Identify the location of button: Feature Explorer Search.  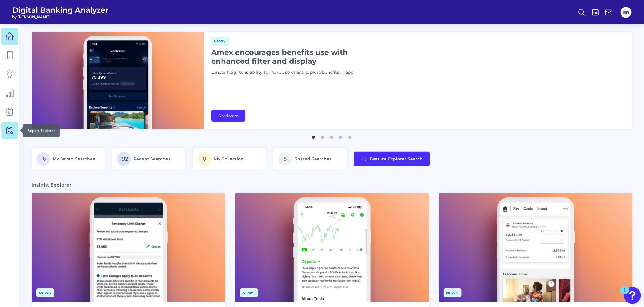
(392, 159).